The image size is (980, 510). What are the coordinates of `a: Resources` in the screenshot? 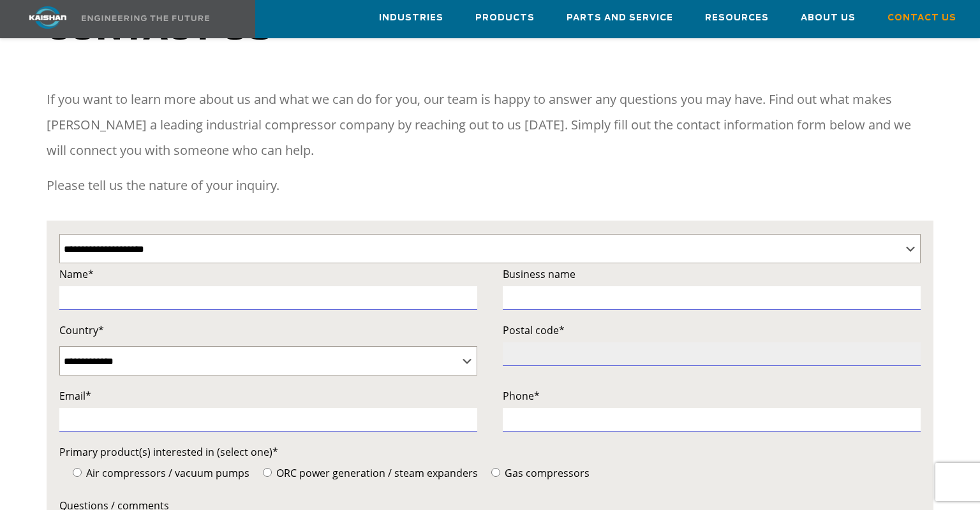 It's located at (737, 18).